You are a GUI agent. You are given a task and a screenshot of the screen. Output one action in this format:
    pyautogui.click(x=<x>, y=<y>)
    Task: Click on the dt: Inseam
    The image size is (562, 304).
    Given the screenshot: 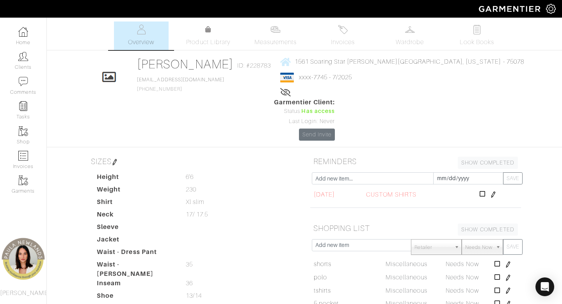 What is the action you would take?
    pyautogui.click(x=135, y=284)
    